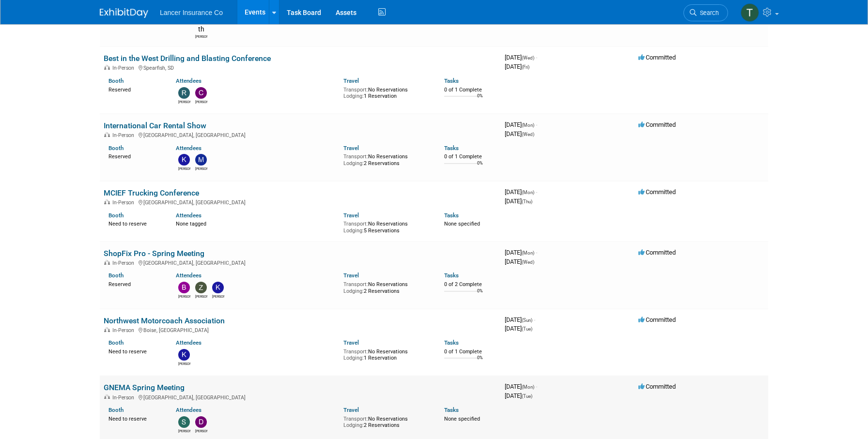 The height and width of the screenshot is (439, 868). Describe the element at coordinates (124, 13) in the screenshot. I see `img: ExhibitDay` at that location.